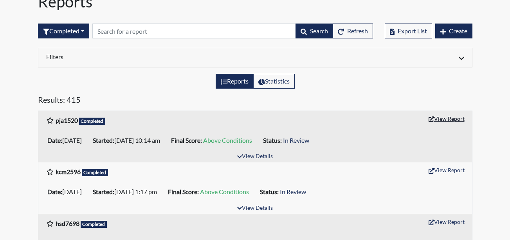 Image resolution: width=510 pixels, height=240 pixels. What do you see at coordinates (408, 31) in the screenshot?
I see `button: Export List` at bounding box center [408, 31].